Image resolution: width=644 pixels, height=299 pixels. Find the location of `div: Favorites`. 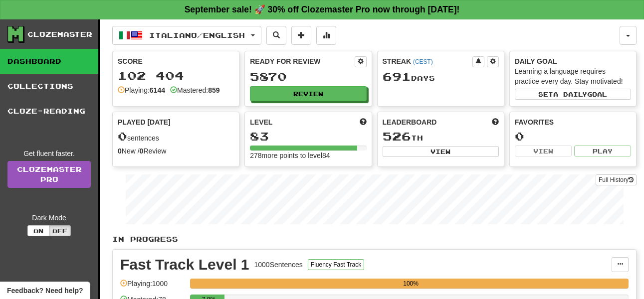

div: Favorites is located at coordinates (573, 122).